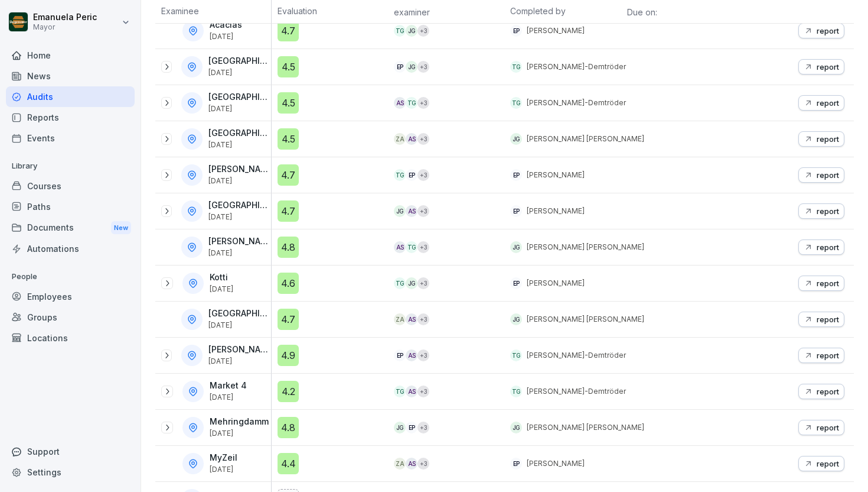 This screenshot has width=868, height=492. What do you see at coordinates (70, 472) in the screenshot?
I see `a: Settings` at bounding box center [70, 472].